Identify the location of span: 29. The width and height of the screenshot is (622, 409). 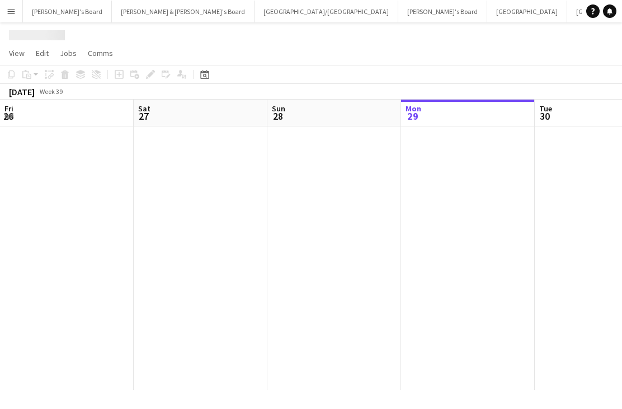
(412, 116).